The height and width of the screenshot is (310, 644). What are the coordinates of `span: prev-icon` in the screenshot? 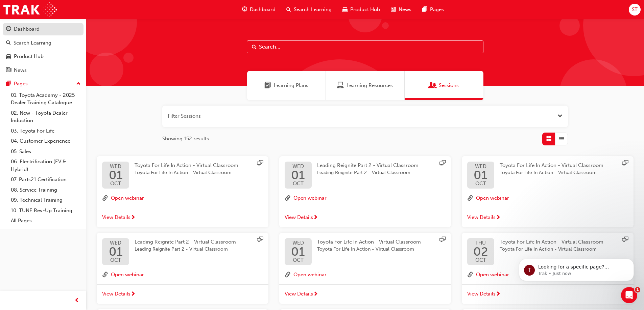 It's located at (76, 301).